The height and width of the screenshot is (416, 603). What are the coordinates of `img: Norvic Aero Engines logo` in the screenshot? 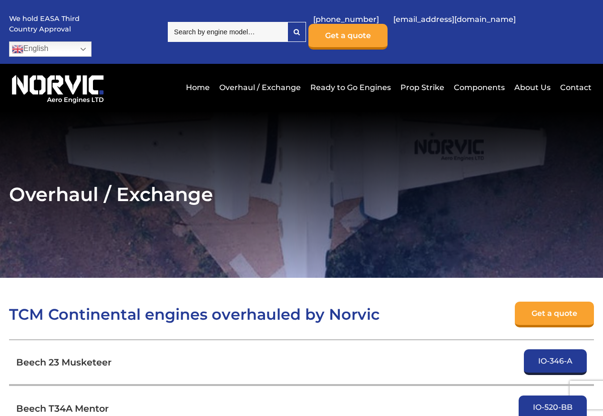 It's located at (58, 87).